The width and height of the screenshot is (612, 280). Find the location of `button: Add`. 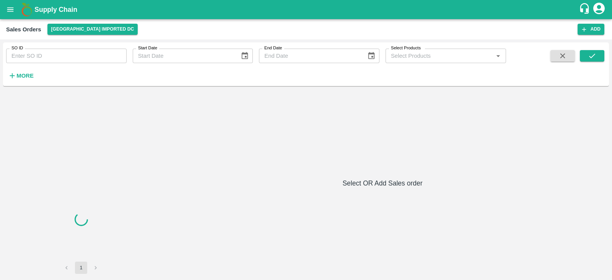

button: Add is located at coordinates (591, 29).